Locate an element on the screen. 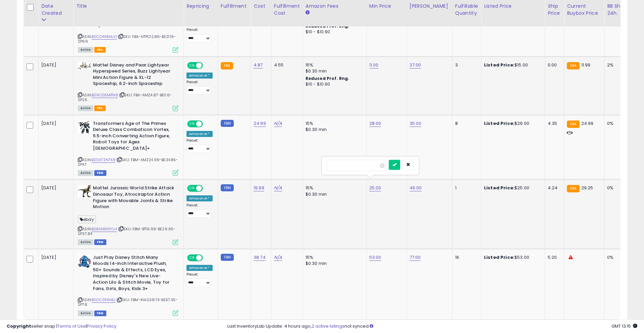 The width and height of the screenshot is (644, 333). div: Ship Price is located at coordinates (554, 10).